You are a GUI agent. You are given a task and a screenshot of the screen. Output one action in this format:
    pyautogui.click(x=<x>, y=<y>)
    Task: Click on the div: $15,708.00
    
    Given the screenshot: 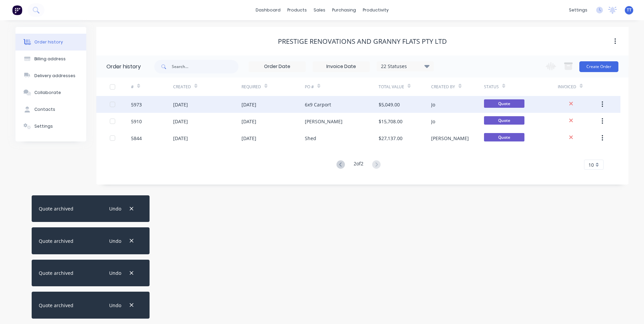 What is the action you would take?
    pyautogui.click(x=390, y=121)
    